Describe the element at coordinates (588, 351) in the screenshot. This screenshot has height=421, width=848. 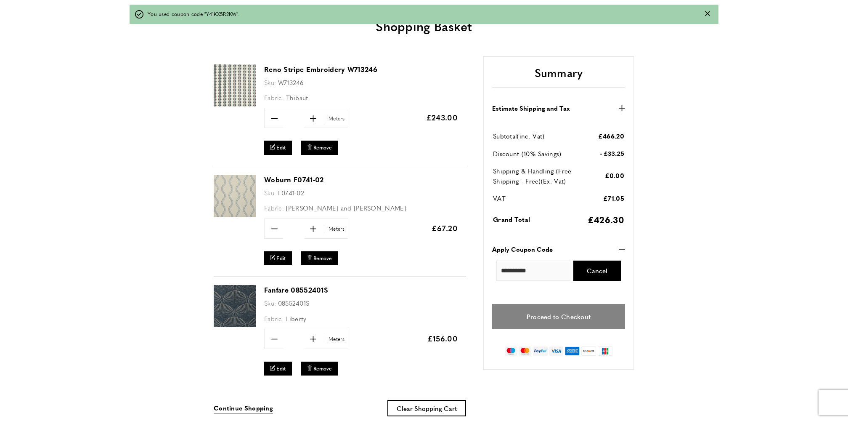
I see `img: discover` at that location.